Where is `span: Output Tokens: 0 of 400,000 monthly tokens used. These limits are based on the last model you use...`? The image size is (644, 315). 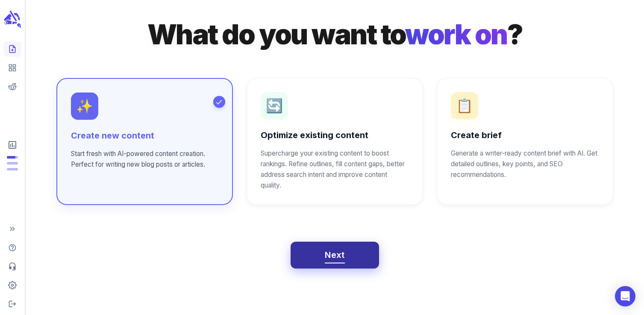
span: Output Tokens: 0 of 400,000 monthly tokens used. These limits are based on the last model you use... is located at coordinates (12, 163).